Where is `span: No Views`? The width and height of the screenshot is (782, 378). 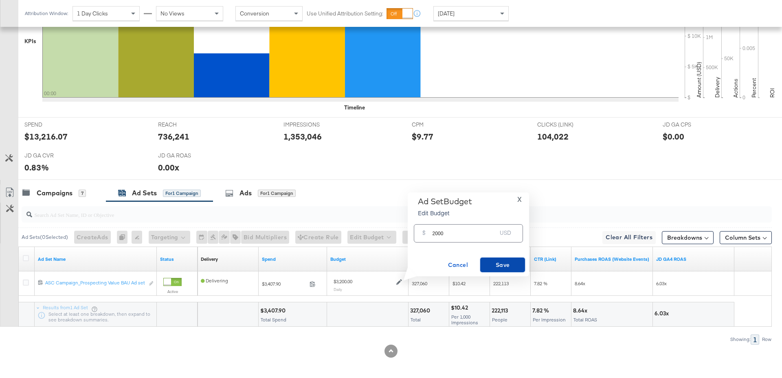 span: No Views is located at coordinates (172, 13).